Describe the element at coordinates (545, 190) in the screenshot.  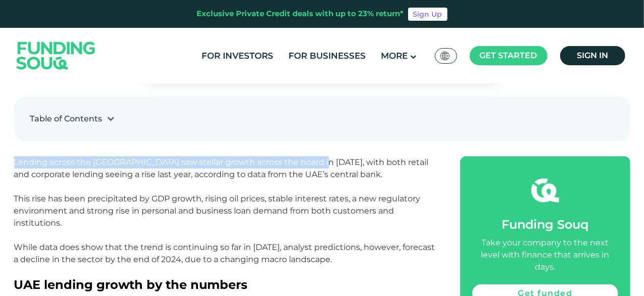
I see `img: fsicon` at that location.